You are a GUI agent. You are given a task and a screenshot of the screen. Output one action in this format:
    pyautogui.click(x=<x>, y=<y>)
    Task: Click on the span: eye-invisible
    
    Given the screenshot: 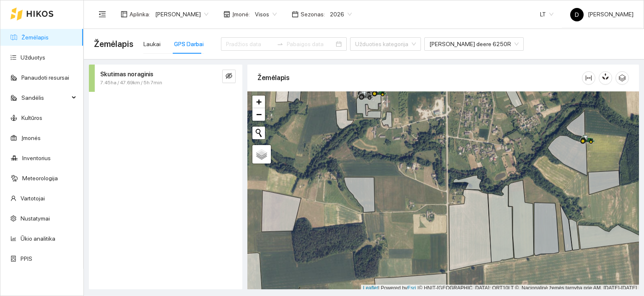 What is the action you would take?
    pyautogui.click(x=228, y=76)
    